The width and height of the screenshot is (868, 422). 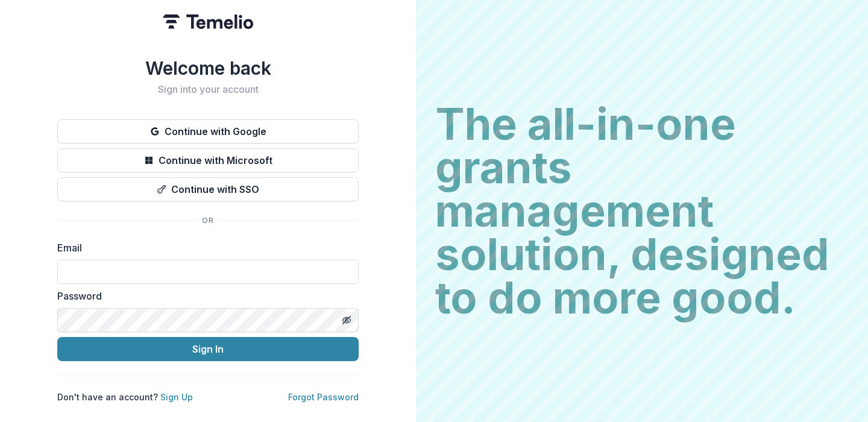 What do you see at coordinates (208, 131) in the screenshot?
I see `button: Continue with Google` at bounding box center [208, 131].